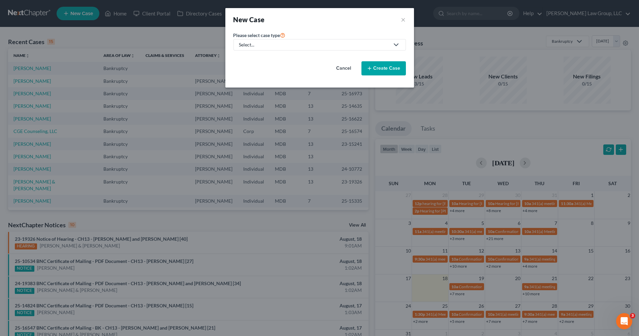  What do you see at coordinates (344, 68) in the screenshot?
I see `button: Cancel` at bounding box center [344, 68].